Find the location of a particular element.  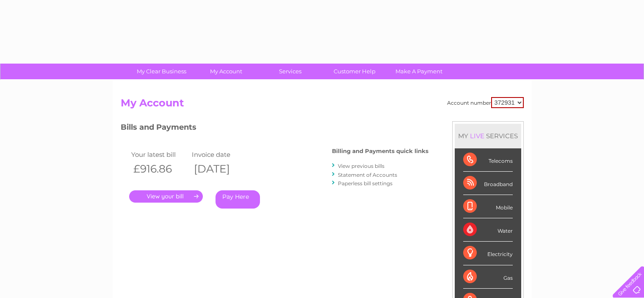

div: Mobile is located at coordinates (488, 206).